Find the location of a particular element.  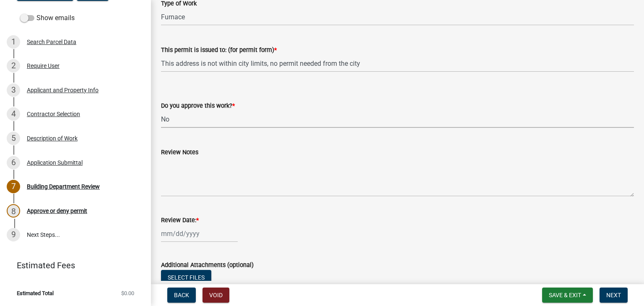

div: 3 is located at coordinates (14, 90).